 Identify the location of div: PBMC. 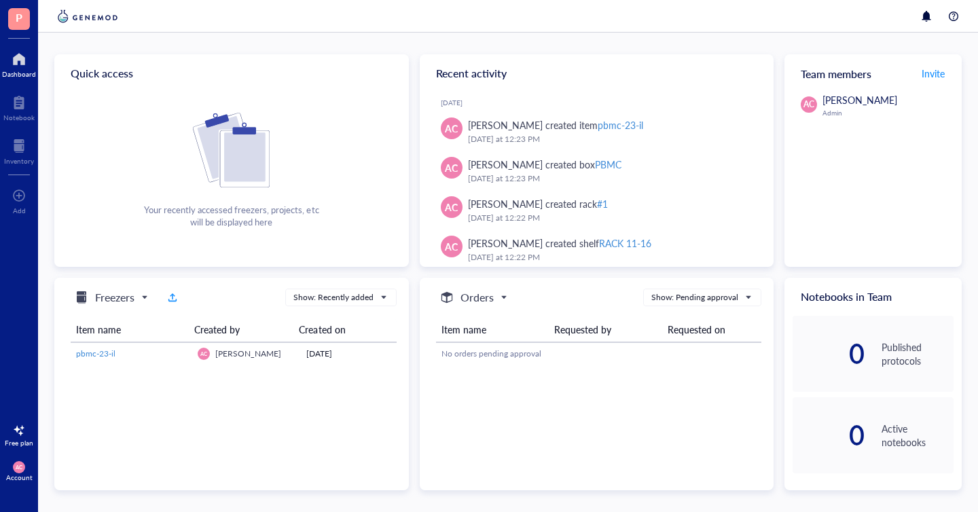
(608, 164).